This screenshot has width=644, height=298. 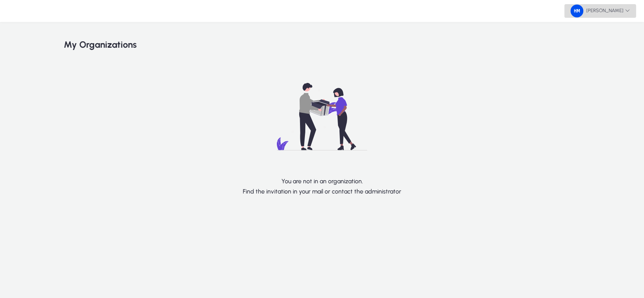 What do you see at coordinates (322, 191) in the screenshot?
I see `p: Find the invitation in your mail or contact the administrator` at bounding box center [322, 191].